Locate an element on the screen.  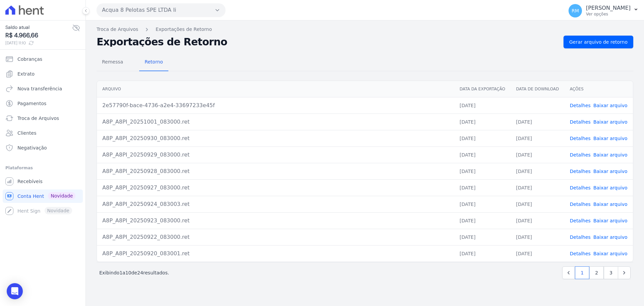
button: Acqua 8 Pelotas SPE LTDA Ii is located at coordinates (161, 10).